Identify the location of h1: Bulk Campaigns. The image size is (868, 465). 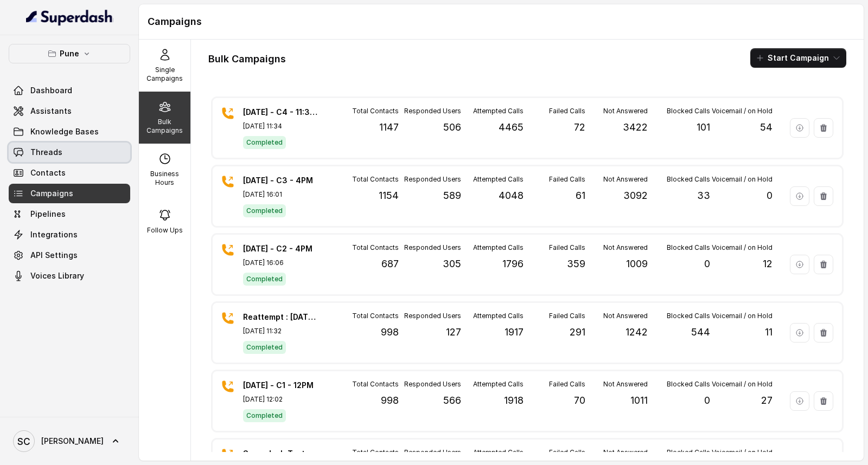
(247, 59).